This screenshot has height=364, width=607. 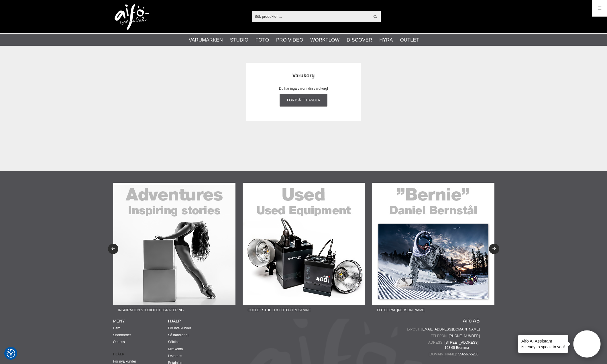 What do you see at coordinates (11, 353) in the screenshot?
I see `img: Revisit consent button` at bounding box center [11, 353].